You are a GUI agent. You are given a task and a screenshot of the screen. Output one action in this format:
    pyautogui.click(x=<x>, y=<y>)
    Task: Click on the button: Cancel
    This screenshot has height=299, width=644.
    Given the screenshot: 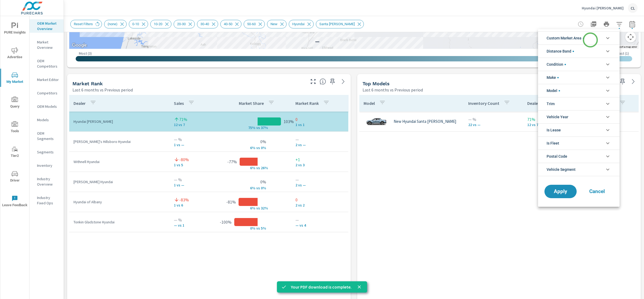 What is the action you would take?
    pyautogui.click(x=597, y=192)
    